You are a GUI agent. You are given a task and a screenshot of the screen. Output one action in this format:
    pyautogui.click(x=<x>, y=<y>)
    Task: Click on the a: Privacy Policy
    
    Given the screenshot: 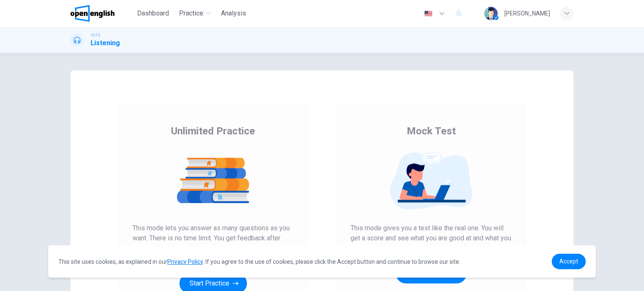 What is the action you would take?
    pyautogui.click(x=185, y=262)
    